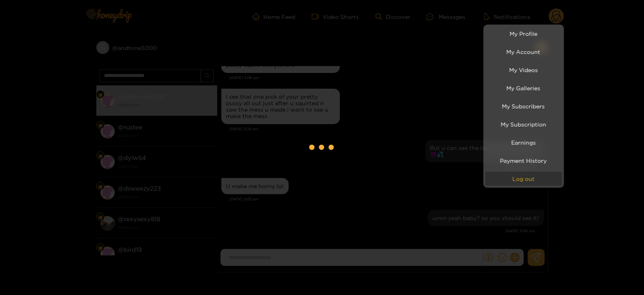 The image size is (644, 295). Describe the element at coordinates (524, 70) in the screenshot. I see `a: My Videos` at that location.